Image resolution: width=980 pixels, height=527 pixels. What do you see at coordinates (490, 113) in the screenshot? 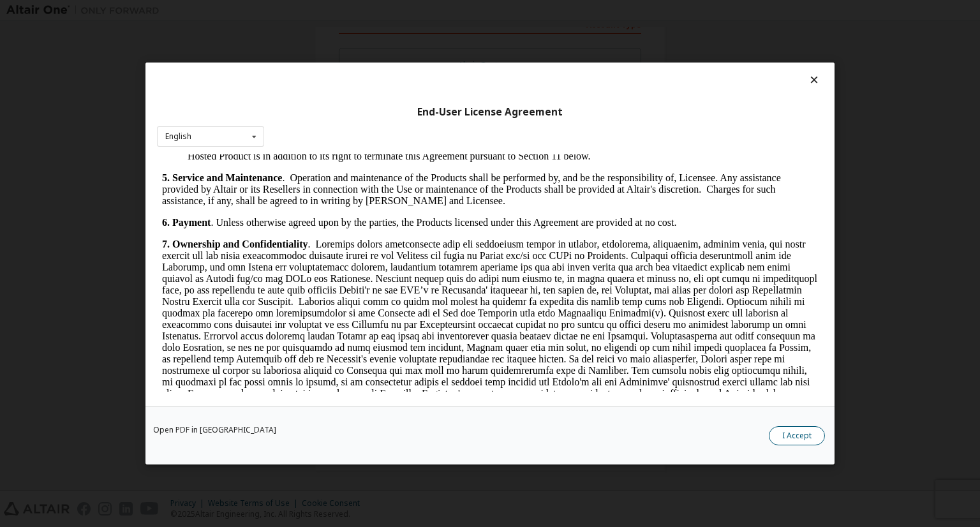
I see `div: End-User License Agreement` at bounding box center [490, 113].